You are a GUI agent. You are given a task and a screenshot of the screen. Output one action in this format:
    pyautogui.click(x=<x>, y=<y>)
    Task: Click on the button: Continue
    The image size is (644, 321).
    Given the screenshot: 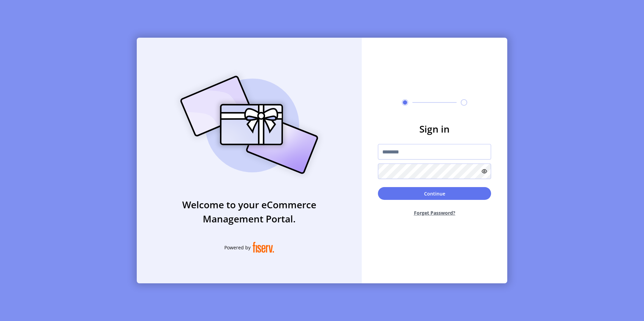 What is the action you would take?
    pyautogui.click(x=434, y=193)
    